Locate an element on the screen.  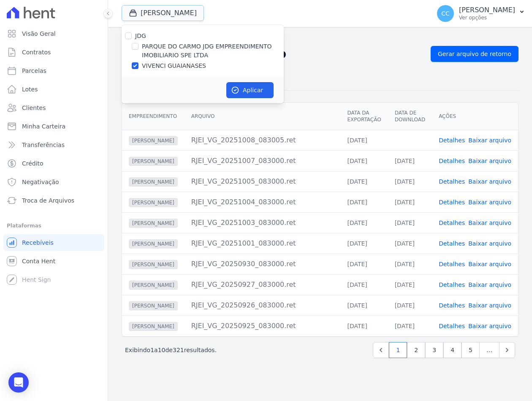
a: Gerar arquivo de retorno is located at coordinates (475, 54).